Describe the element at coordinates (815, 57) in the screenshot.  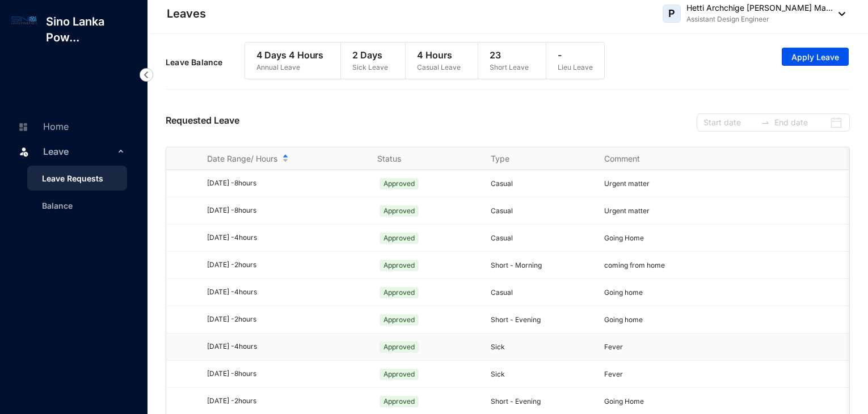
I see `button: Apply Leave` at that location.